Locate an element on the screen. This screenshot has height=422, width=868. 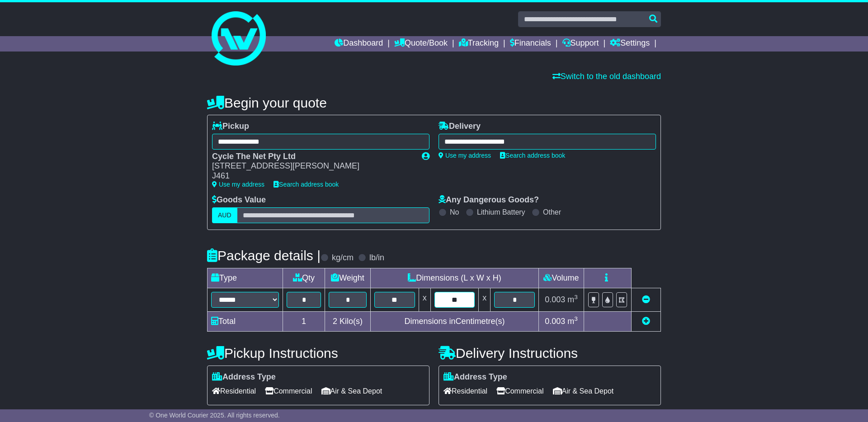
label: Delivery is located at coordinates (459, 126).